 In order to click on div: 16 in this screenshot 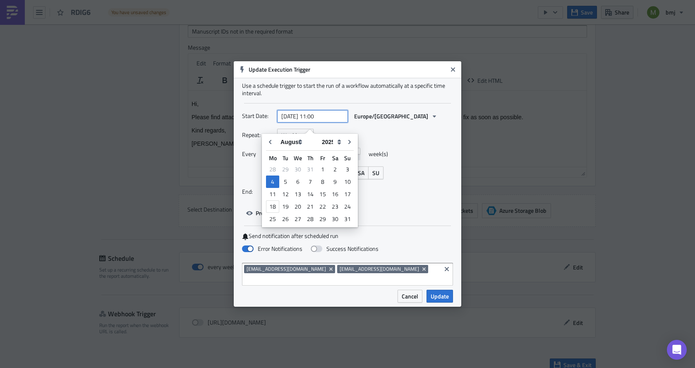, I will do `click(335, 194)`.